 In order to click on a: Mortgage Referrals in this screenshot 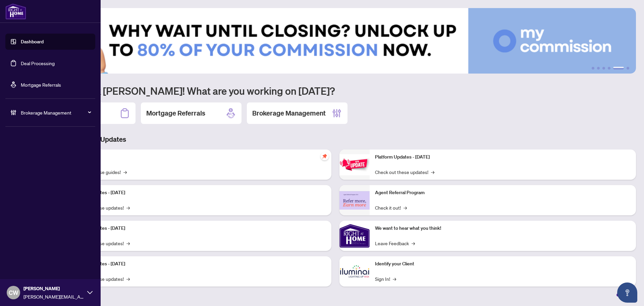, I will do `click(41, 84)`.